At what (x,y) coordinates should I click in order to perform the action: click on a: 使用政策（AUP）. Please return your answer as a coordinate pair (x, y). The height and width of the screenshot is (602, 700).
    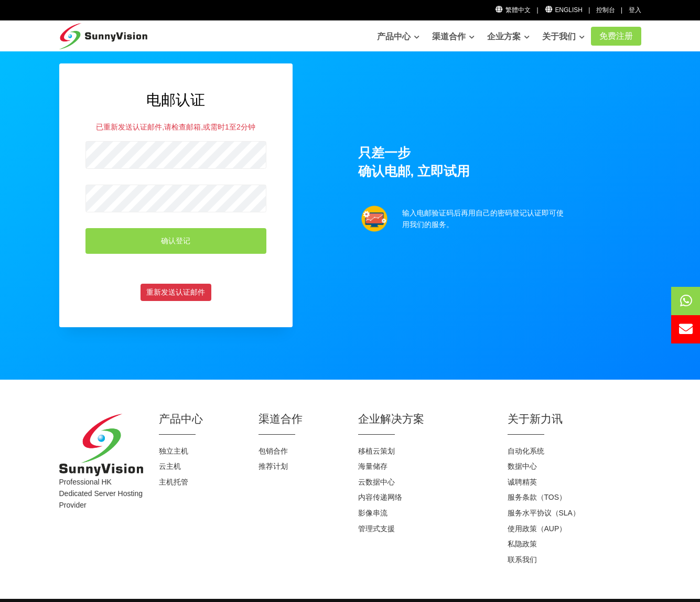
    Looking at the image, I should click on (538, 528).